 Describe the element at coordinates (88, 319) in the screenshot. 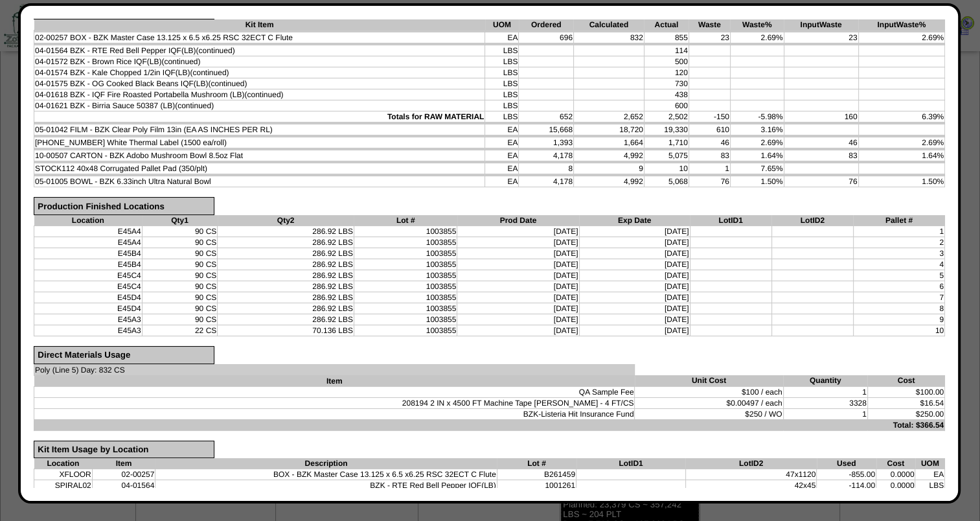

I see `td: E45A3` at that location.